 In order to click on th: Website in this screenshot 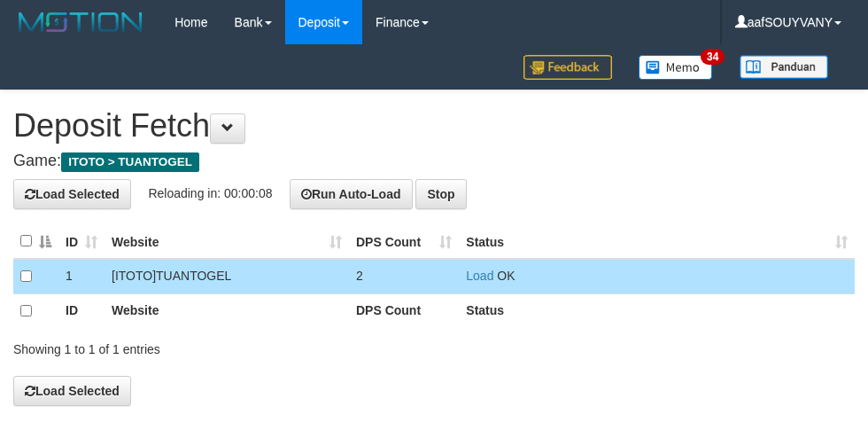, I will do `click(227, 311)`.